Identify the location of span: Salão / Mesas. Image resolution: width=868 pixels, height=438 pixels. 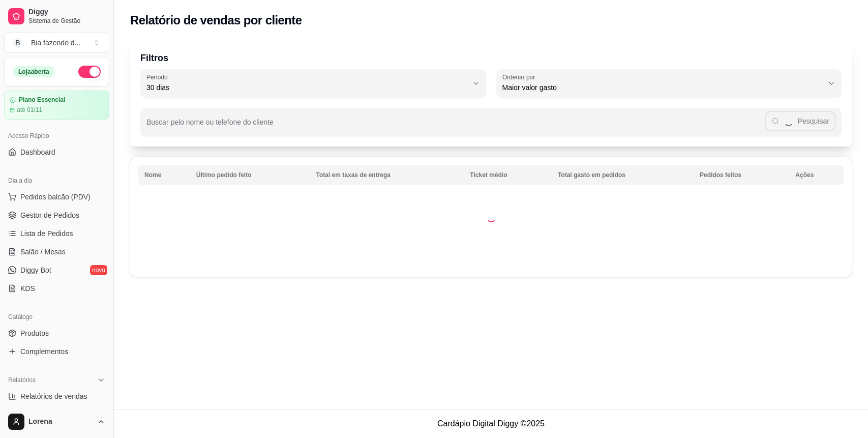
(43, 252).